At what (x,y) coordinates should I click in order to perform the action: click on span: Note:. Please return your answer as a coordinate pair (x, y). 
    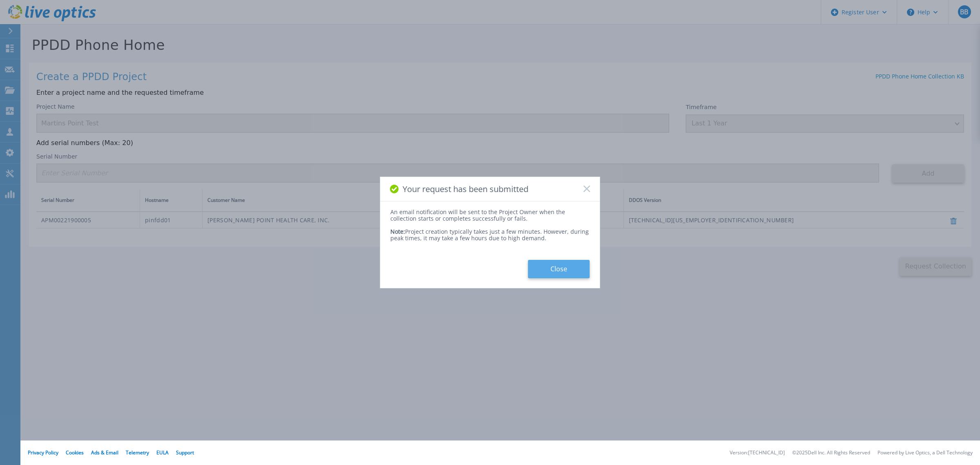
    Looking at the image, I should click on (398, 231).